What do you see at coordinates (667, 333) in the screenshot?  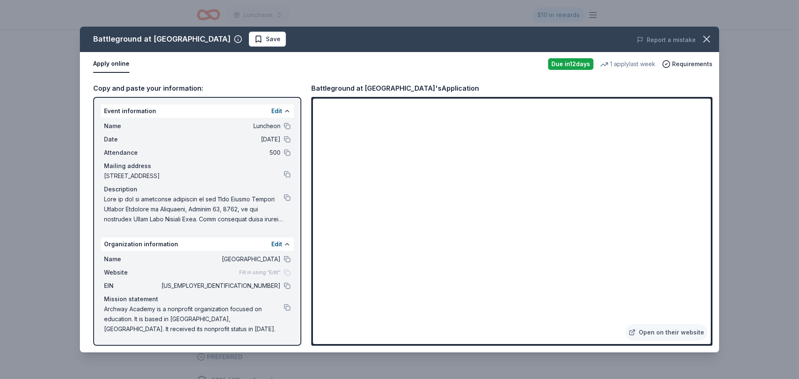 I see `a: Open on their website` at bounding box center [667, 333].